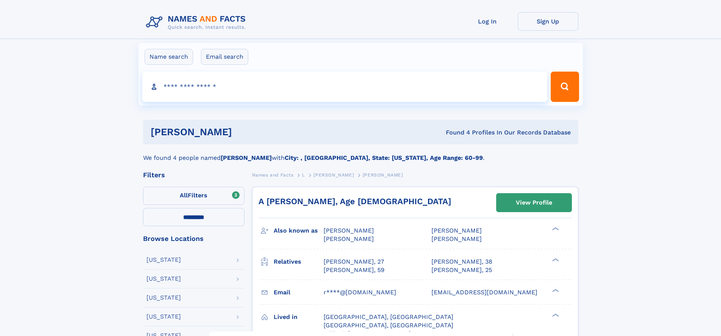  Describe the element at coordinates (304, 175) in the screenshot. I see `span: L` at that location.